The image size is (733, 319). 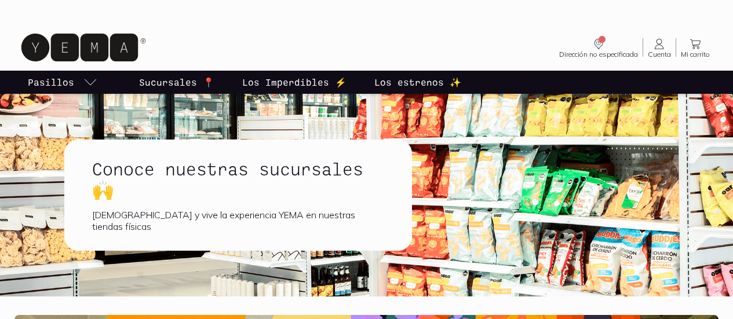 What do you see at coordinates (294, 82) in the screenshot?
I see `a: Los Imperdibles ⚡️` at bounding box center [294, 82].